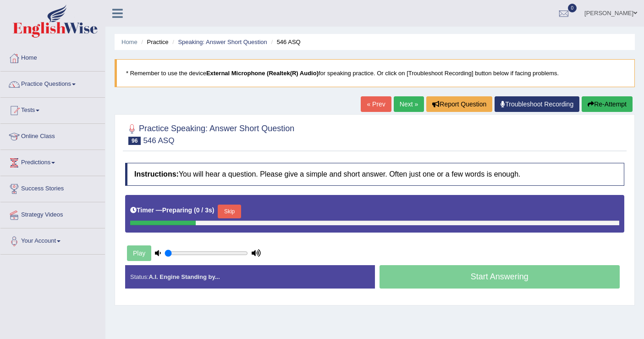 This screenshot has height=339, width=644. Describe the element at coordinates (263, 73) in the screenshot. I see `b: External Microphone (Realtek(R) Audio)` at that location.